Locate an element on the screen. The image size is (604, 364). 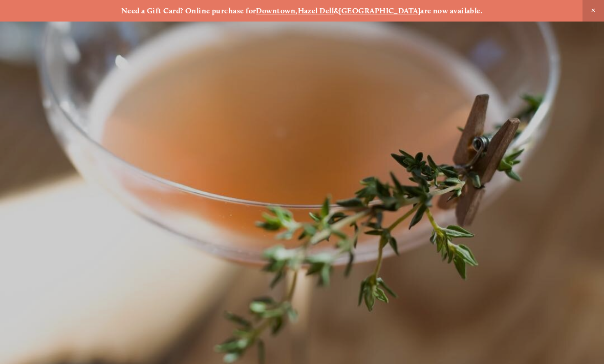
strong: Need a Gift Card? Online purchase for is located at coordinates (189, 11).